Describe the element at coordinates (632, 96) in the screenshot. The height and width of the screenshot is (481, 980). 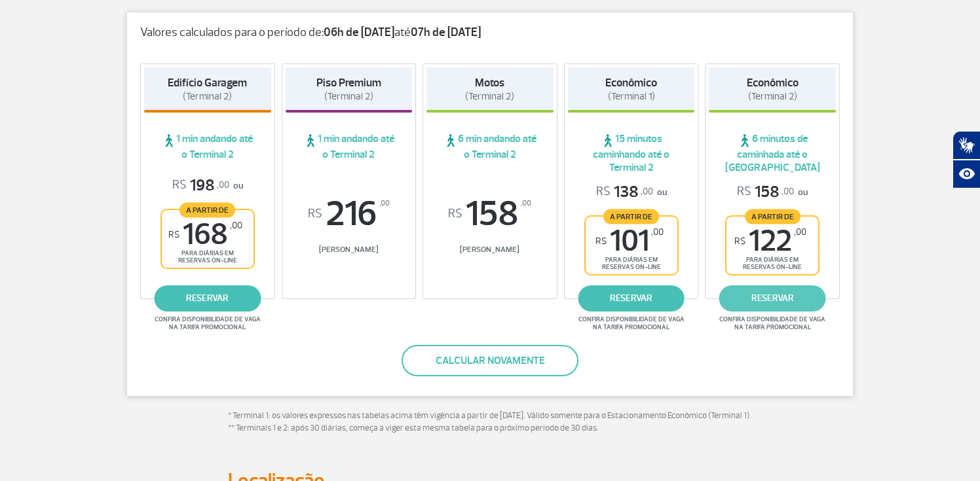
I see `span: (Terminal 1)` at that location.